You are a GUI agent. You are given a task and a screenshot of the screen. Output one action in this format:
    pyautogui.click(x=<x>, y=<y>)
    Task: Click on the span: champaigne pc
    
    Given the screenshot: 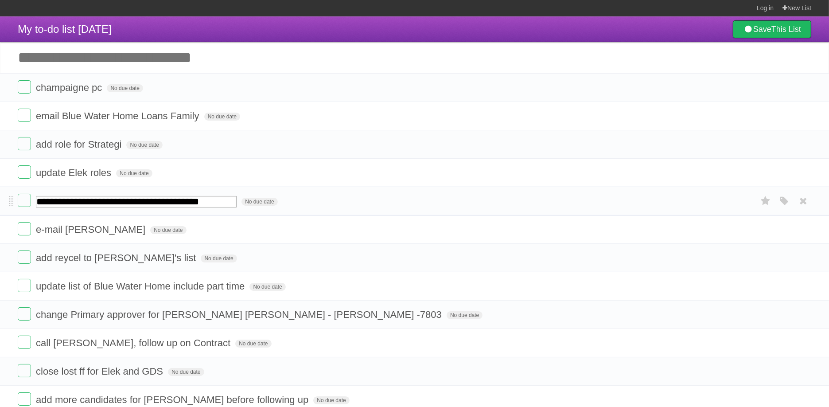 What is the action you would take?
    pyautogui.click(x=70, y=87)
    